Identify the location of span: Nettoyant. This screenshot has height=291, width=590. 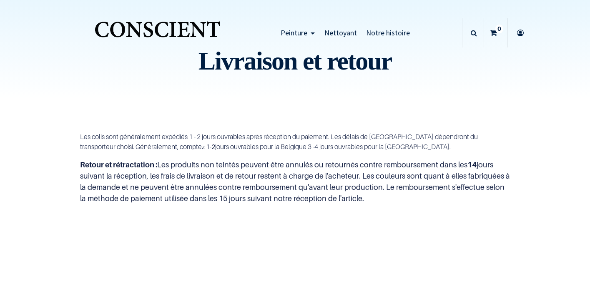
(341, 33).